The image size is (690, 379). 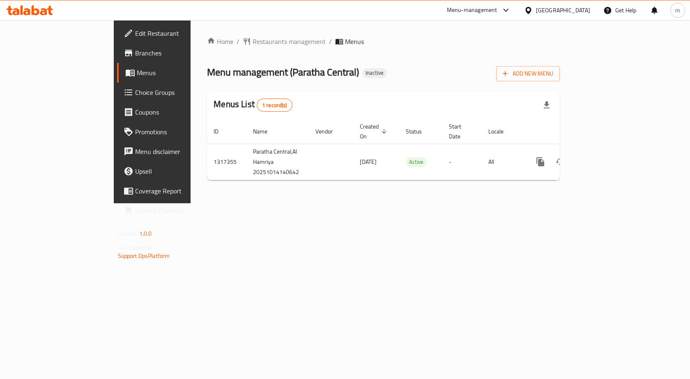 What do you see at coordinates (547, 105) in the screenshot?
I see `div: Export file` at bounding box center [547, 105].